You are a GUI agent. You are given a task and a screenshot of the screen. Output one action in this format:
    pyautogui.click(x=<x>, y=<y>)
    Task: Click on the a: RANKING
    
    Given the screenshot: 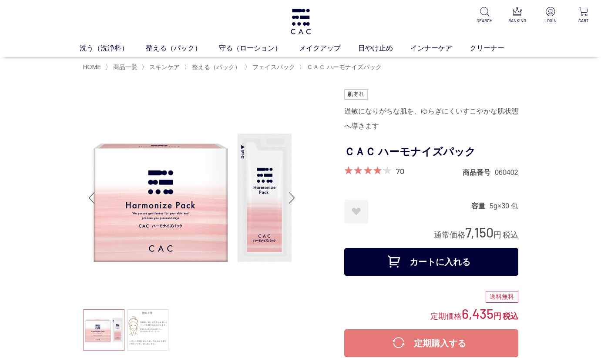 What is the action you would take?
    pyautogui.click(x=517, y=15)
    